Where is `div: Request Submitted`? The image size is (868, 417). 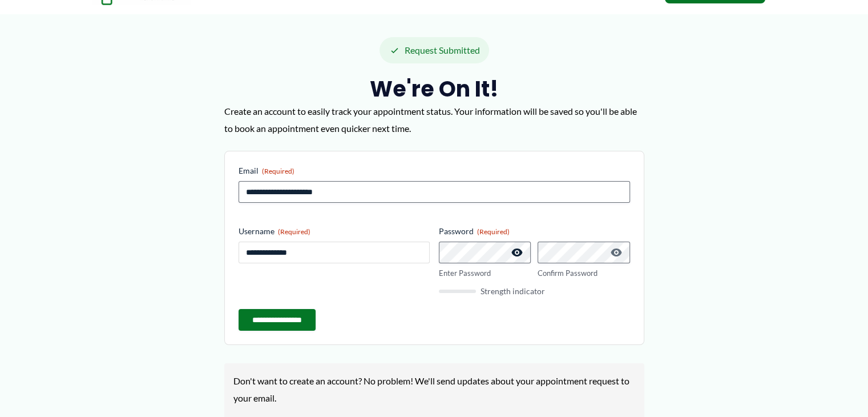 div: Request Submitted is located at coordinates (434, 50).